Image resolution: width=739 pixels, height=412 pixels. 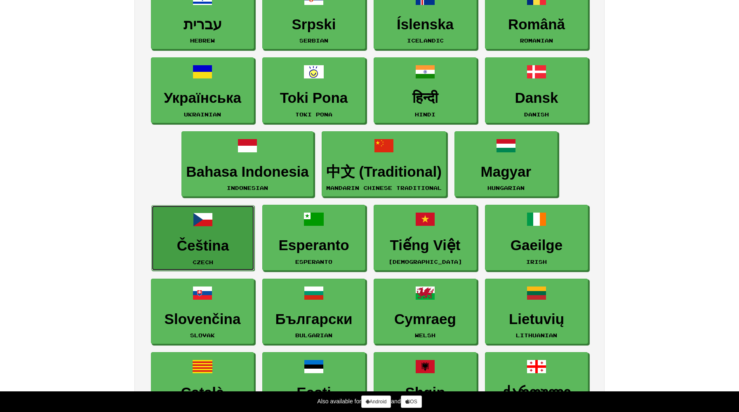 I want to click on h3: Cymraeg, so click(x=425, y=319).